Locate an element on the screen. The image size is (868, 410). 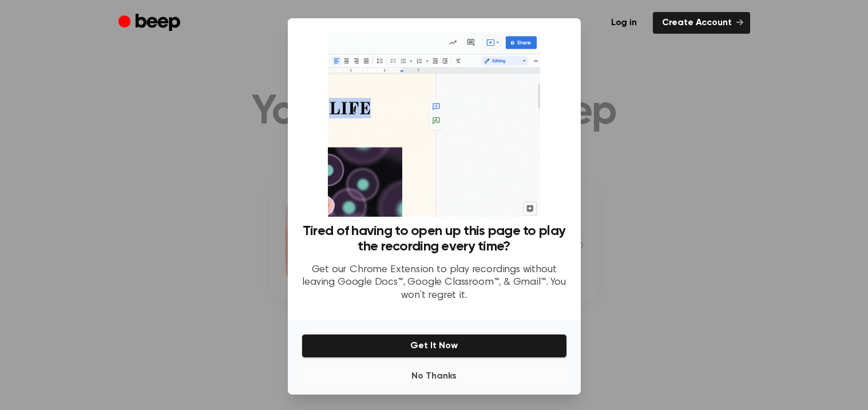
a: Beep is located at coordinates (151, 23).